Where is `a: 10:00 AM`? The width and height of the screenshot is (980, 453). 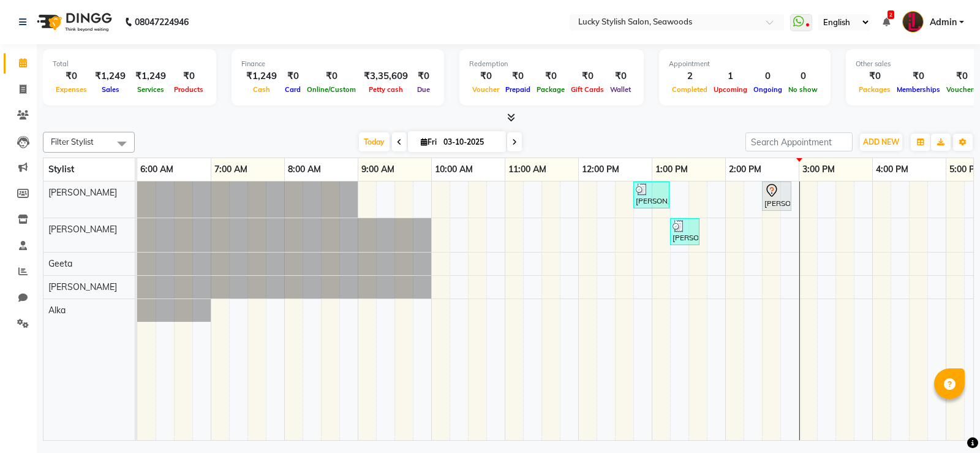 a: 10:00 AM is located at coordinates (454, 169).